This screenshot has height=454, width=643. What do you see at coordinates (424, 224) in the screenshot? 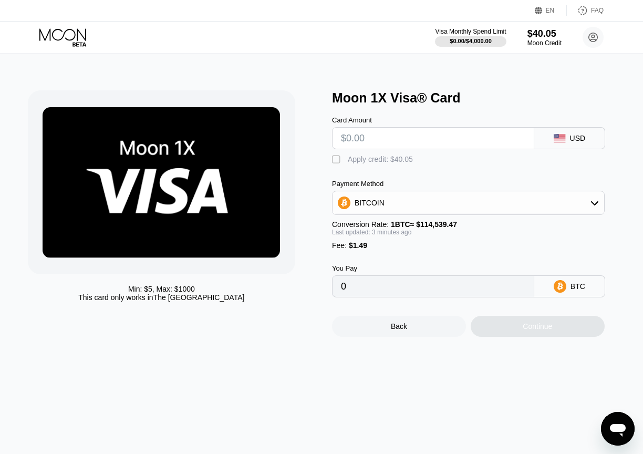
I see `span: 1 BTC ≈ $114,539.47` at bounding box center [424, 224].